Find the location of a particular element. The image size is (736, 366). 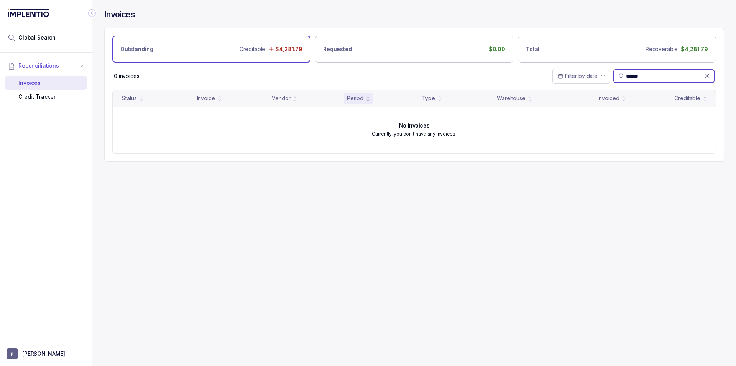

p: Currently, you don't have any invoices. is located at coordinates (414, 134).